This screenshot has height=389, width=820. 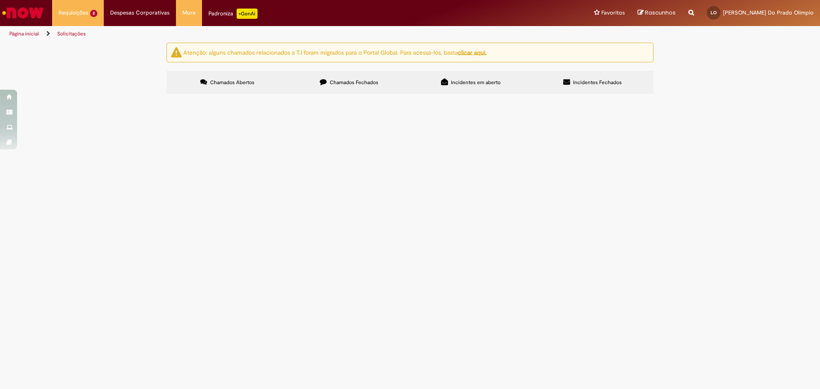 What do you see at coordinates (472, 52) in the screenshot?
I see `a: clicar aqui.` at bounding box center [472, 52].